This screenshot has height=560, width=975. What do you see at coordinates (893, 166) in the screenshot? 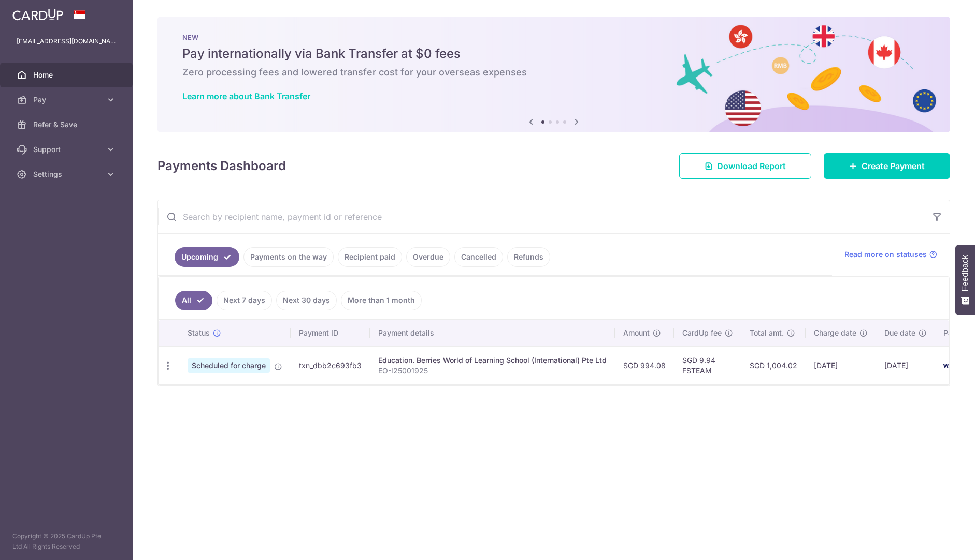
I see `span: Create Payment` at bounding box center [893, 166].